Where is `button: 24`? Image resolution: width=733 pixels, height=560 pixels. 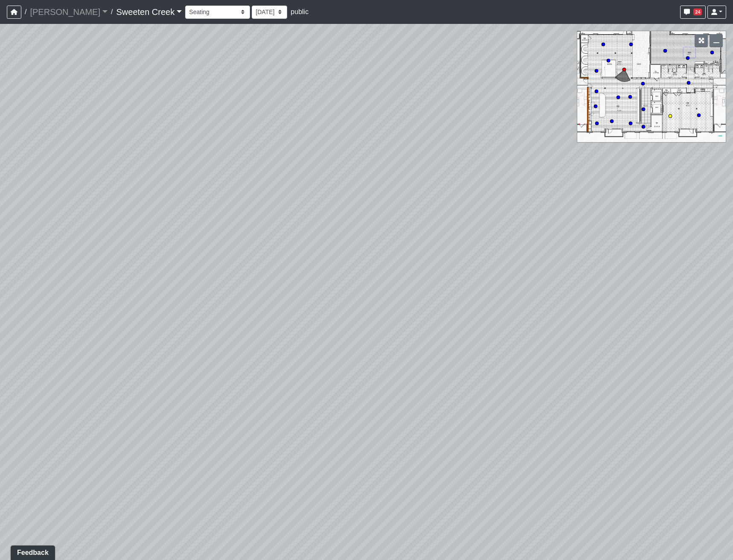 button: 24 is located at coordinates (693, 12).